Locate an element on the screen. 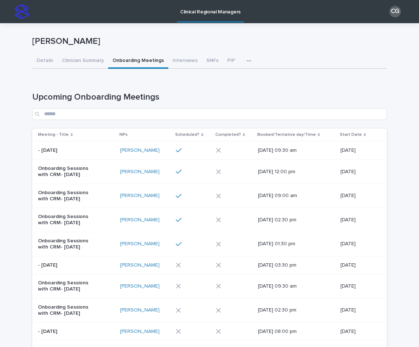  button: Details is located at coordinates (45, 61).